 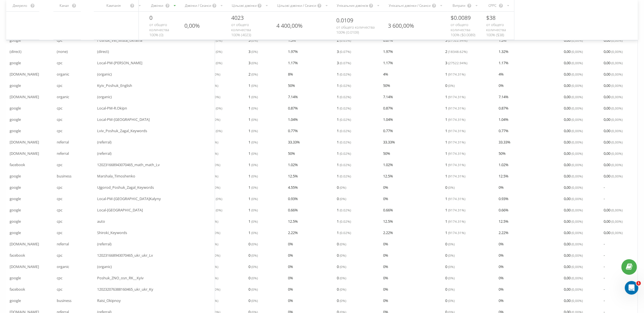 What do you see at coordinates (293, 210) in the screenshot?
I see `span: 0.66 %` at bounding box center [293, 210].